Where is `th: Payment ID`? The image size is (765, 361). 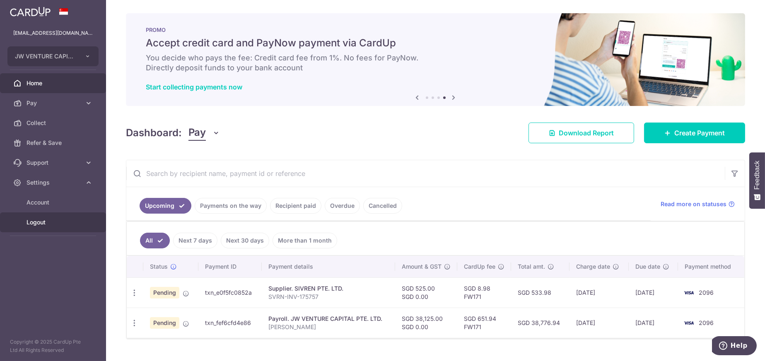 th: Payment ID is located at coordinates (230, 267).